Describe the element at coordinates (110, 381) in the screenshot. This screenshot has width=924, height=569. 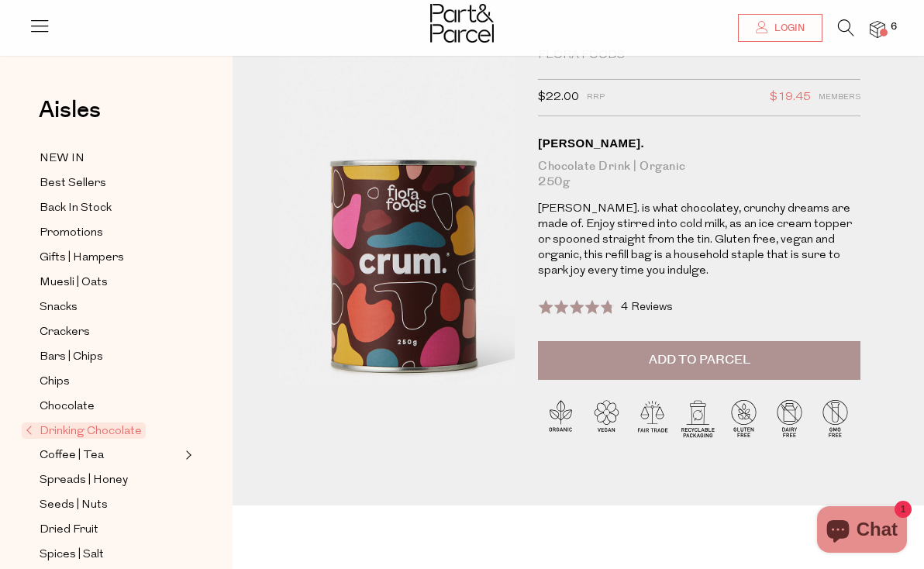
I see `a: Chips` at that location.